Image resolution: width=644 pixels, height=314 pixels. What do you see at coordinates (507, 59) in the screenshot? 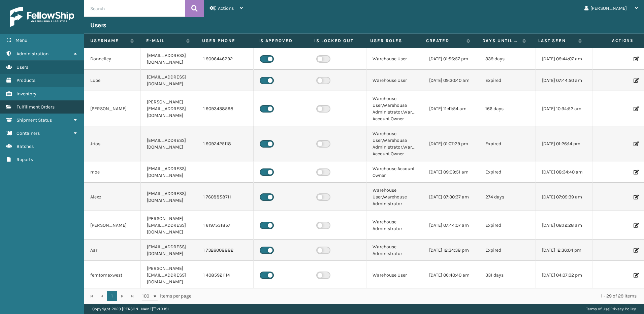
I see `td: 339 days` at bounding box center [507, 59].